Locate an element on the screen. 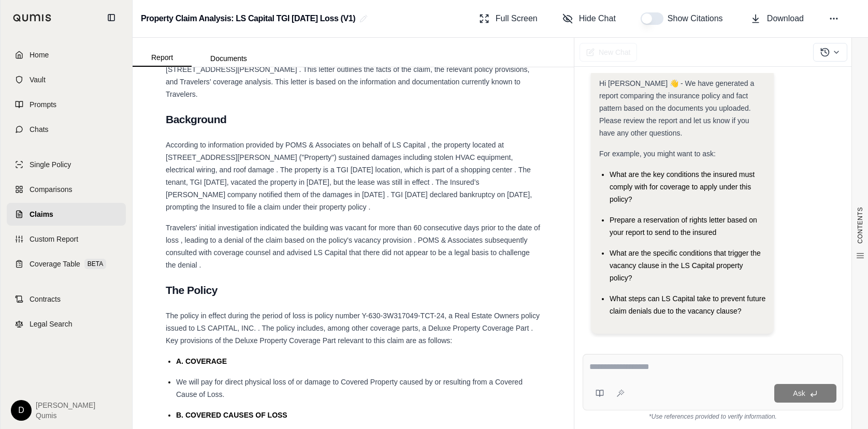  span: Chats is located at coordinates (39, 130).